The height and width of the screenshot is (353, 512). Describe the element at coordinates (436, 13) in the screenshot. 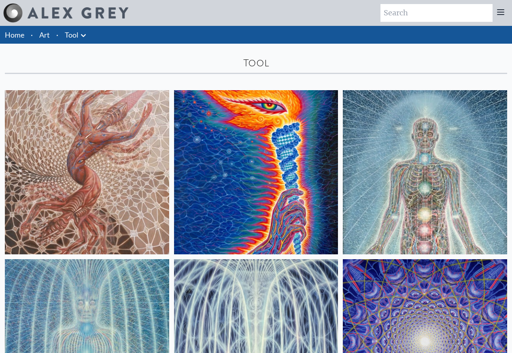

I see `input: Search` at that location.